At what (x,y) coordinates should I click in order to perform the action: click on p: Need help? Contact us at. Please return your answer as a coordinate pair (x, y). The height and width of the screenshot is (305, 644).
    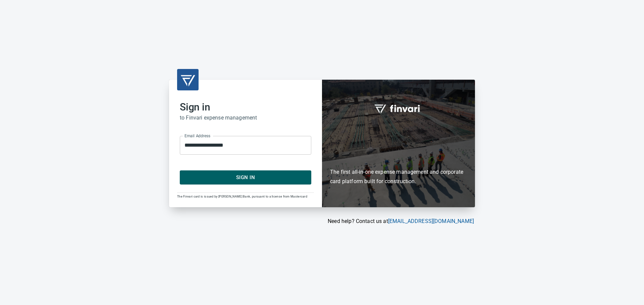
    Looking at the image, I should click on (321, 221).